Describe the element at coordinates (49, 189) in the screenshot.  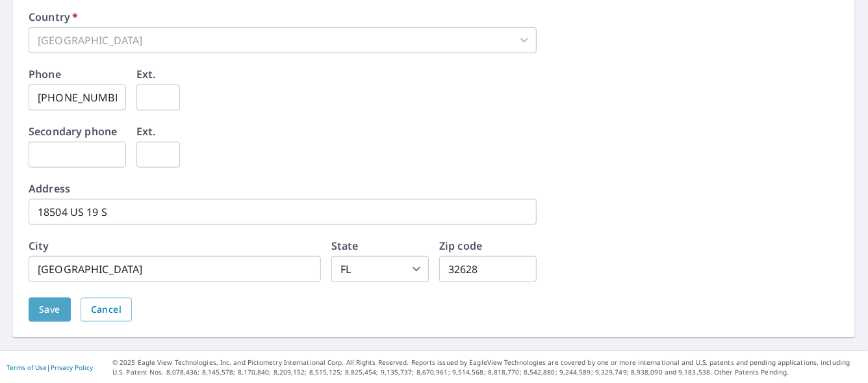
I see `label: Address` at that location.